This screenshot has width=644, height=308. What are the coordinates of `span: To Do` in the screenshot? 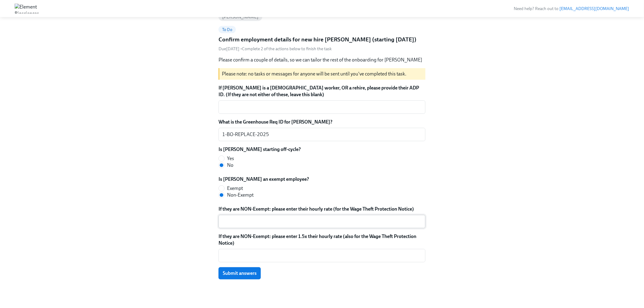 It's located at (227, 30).